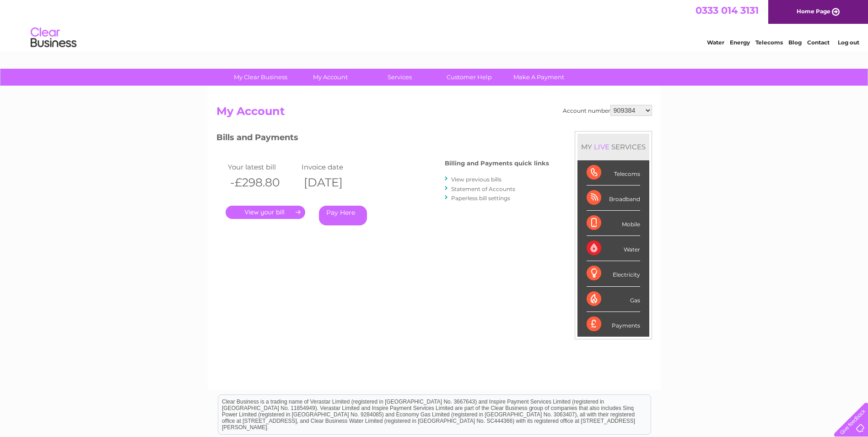 The image size is (868, 437). I want to click on a: Paperless bill settings, so click(480, 198).